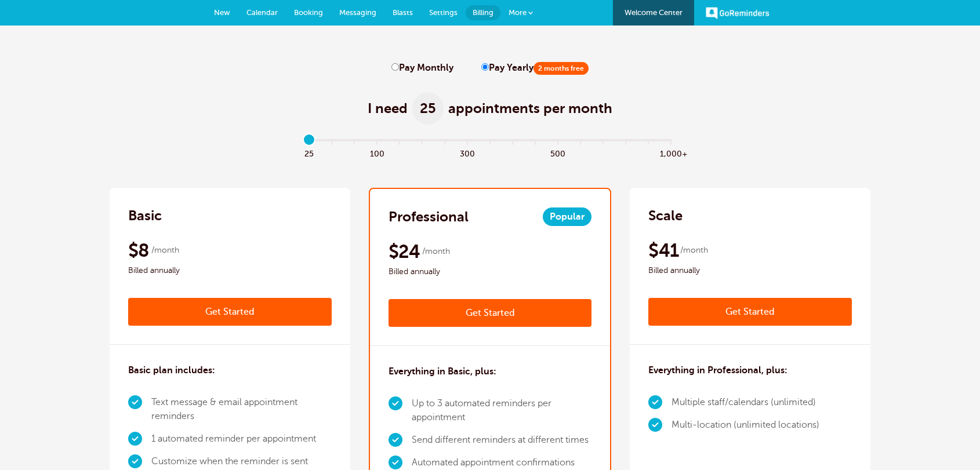 The image size is (980, 470). I want to click on span: More, so click(517, 12).